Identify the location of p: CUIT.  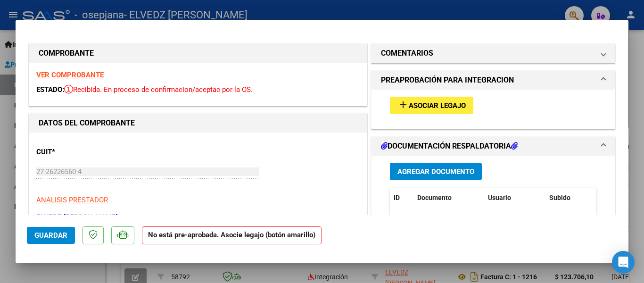
(85, 152).